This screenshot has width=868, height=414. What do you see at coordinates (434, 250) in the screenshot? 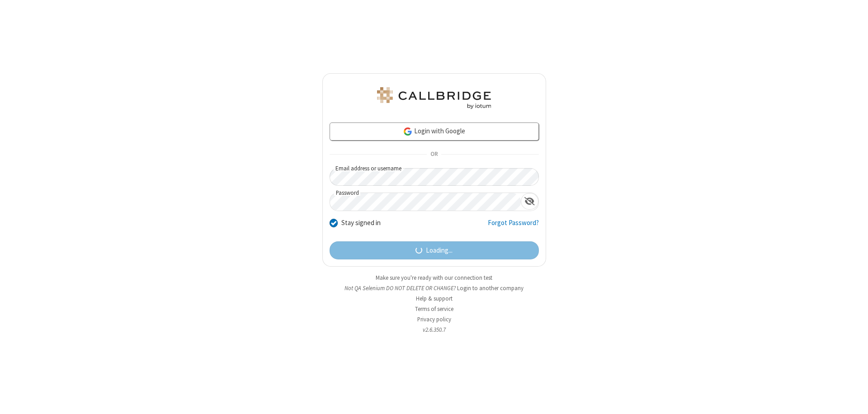
I see `button: Loading...` at bounding box center [434, 250].